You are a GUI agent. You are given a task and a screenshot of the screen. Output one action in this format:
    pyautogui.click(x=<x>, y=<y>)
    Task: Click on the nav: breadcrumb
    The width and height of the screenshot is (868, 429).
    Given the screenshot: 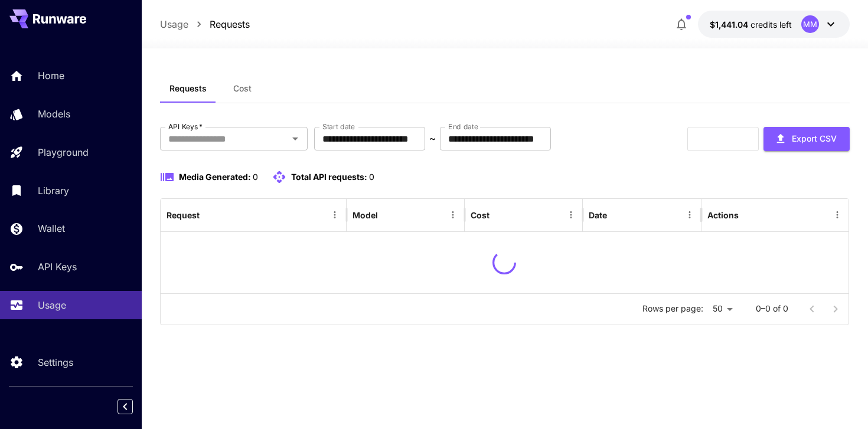 What is the action you would take?
    pyautogui.click(x=205, y=24)
    